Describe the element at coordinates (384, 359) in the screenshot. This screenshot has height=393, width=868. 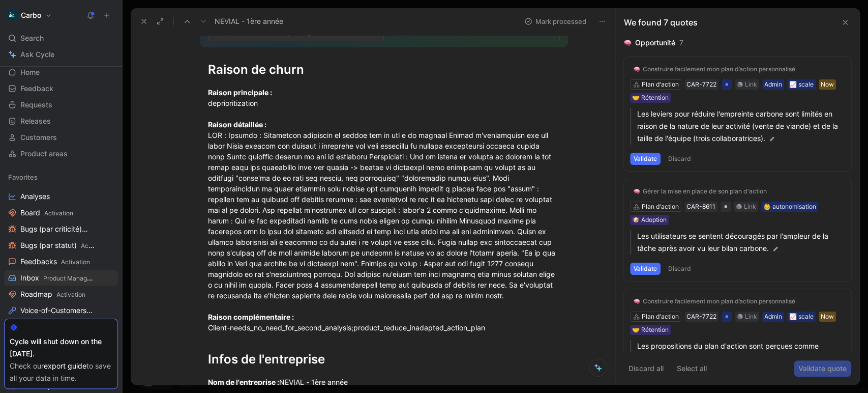
I see `div: Infos de l'entreprise` at that location.